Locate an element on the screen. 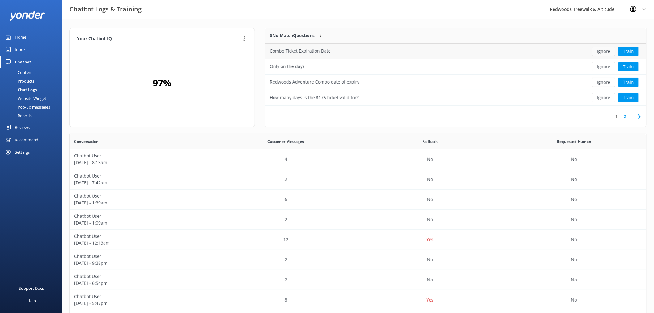  p: 4 is located at coordinates (286, 159).